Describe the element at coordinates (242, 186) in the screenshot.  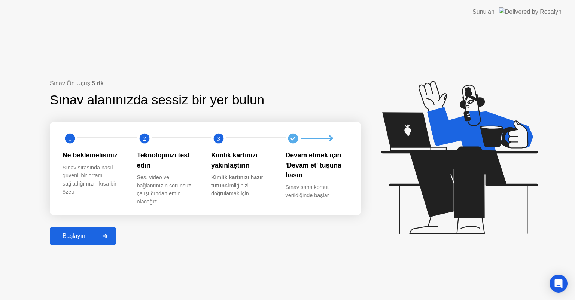
I see `div: Kimliğinizi doğrulamak için` at that location.